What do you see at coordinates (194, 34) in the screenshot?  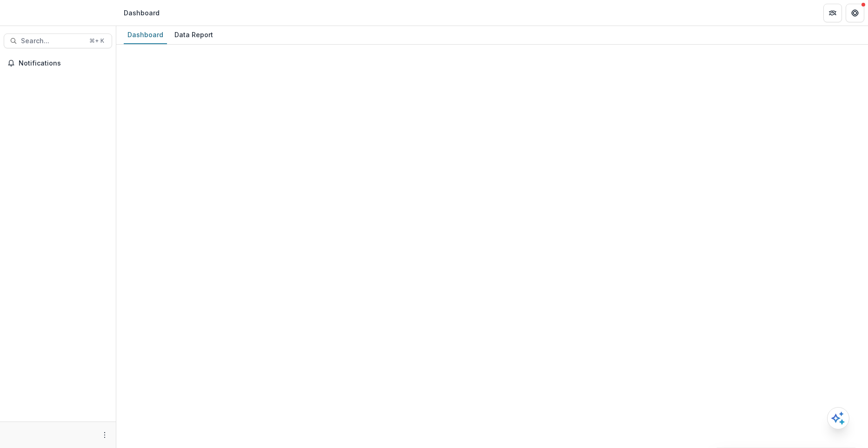 I see `div: Data Report` at bounding box center [194, 34].